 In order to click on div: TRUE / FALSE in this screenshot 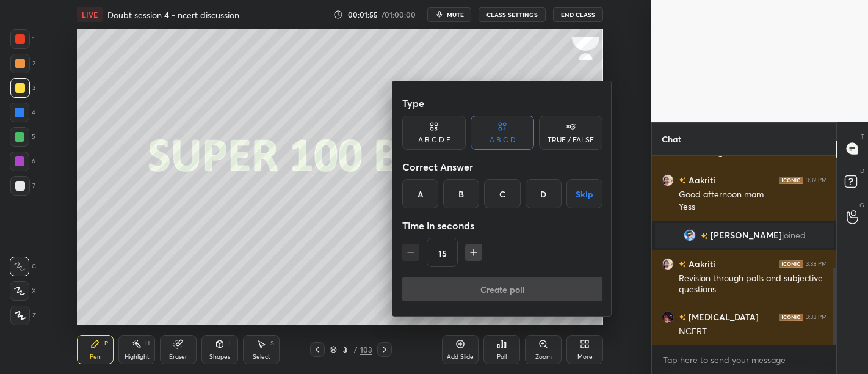, I will do `click(571, 140)`.